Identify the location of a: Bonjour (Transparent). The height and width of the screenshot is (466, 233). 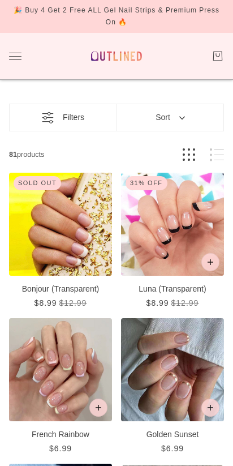
(61, 241).